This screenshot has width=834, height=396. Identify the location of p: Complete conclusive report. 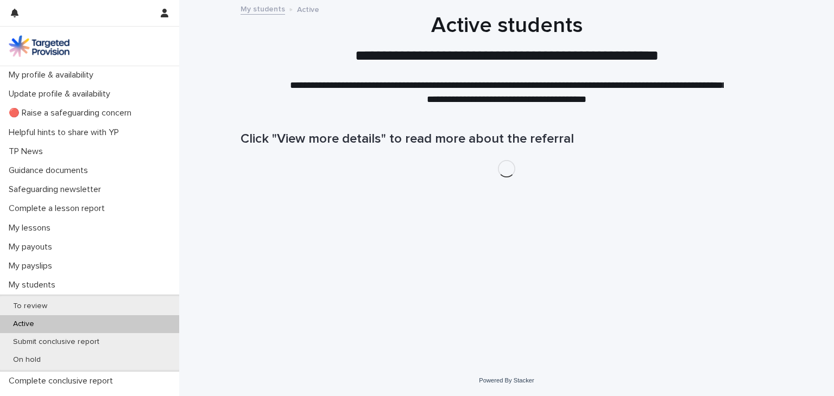
(63, 381).